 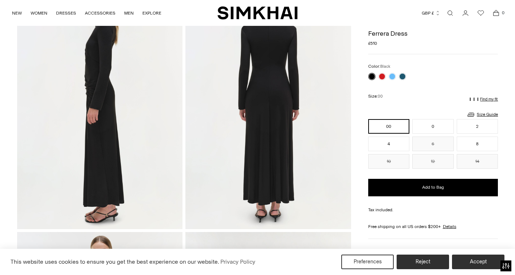 What do you see at coordinates (496, 13) in the screenshot?
I see `a: Open cart modal` at bounding box center [496, 13].